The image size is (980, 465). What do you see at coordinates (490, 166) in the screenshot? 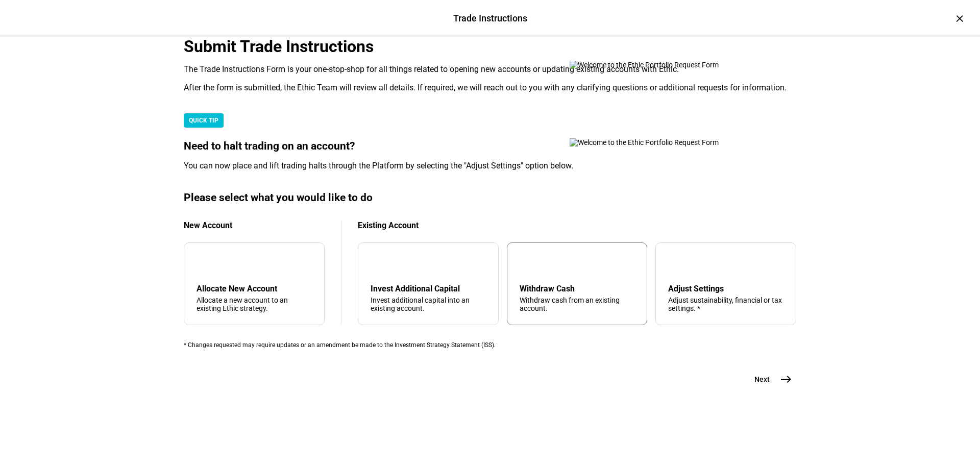
I see `div: You can now place and lift trading halts through the Platform by selecting the "Adjust Settings" ...` at bounding box center [490, 166].